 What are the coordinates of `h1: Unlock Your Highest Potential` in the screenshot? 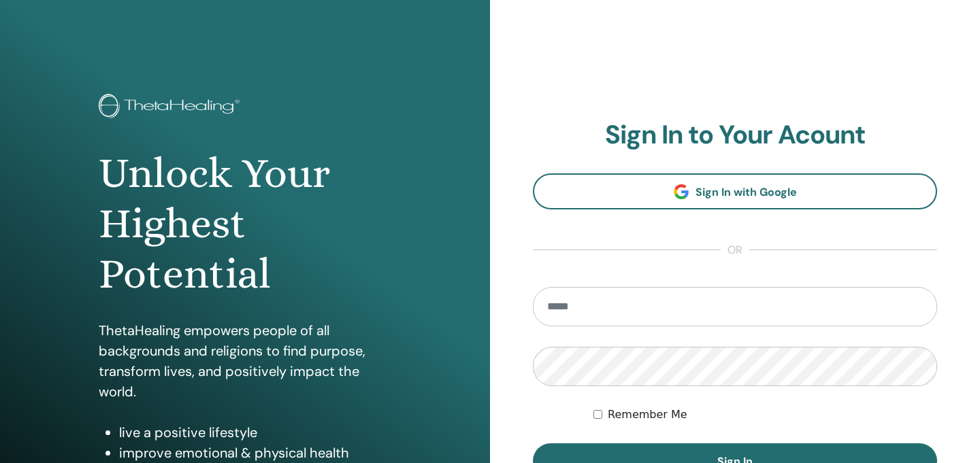 It's located at (245, 224).